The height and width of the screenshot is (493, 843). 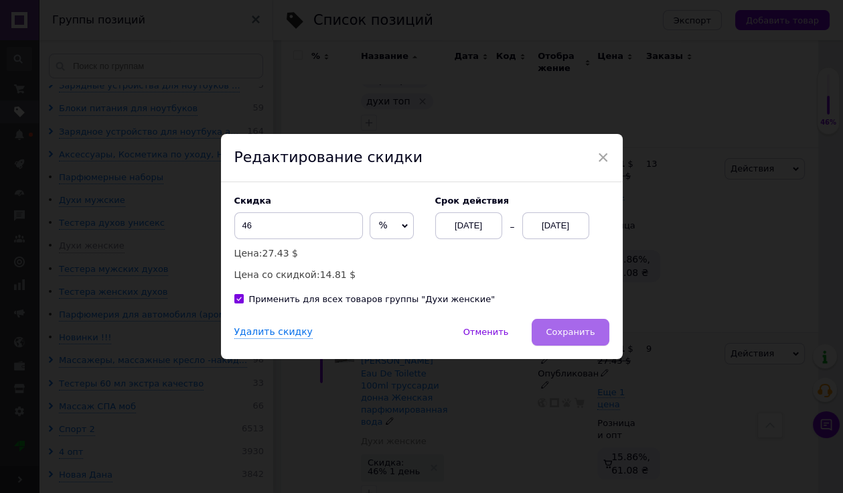 I want to click on span: Редактирование скидки, so click(x=328, y=157).